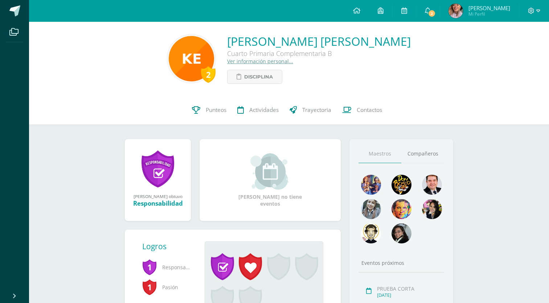 This screenshot has height=303, width=549. I want to click on img: ddcb7e3f3dd5693f9a3e043a79a89297.png, so click(432, 209).